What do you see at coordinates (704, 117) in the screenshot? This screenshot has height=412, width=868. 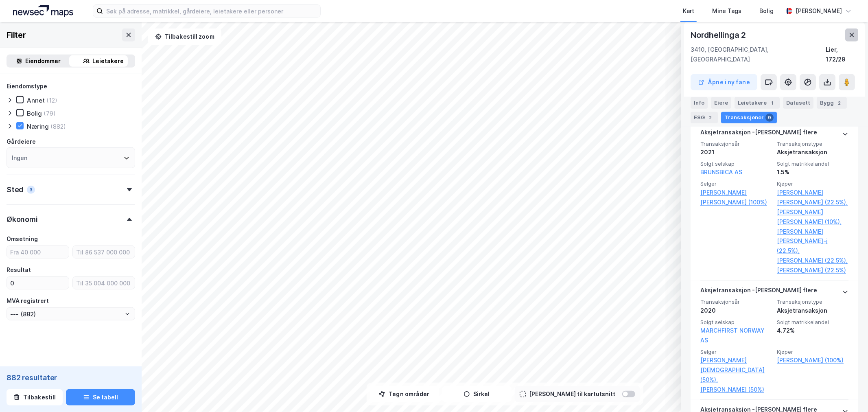 I see `div: ESG` at bounding box center [704, 117].